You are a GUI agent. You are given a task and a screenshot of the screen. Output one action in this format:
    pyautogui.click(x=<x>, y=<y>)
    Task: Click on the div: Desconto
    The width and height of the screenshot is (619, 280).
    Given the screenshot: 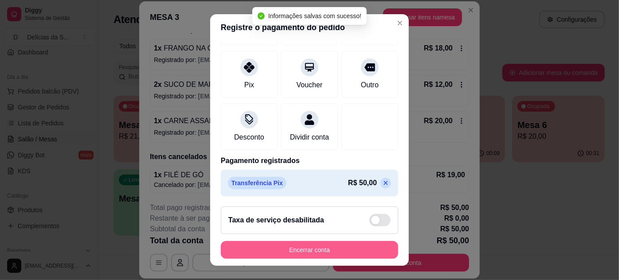 What is the action you would take?
    pyautogui.click(x=249, y=137)
    